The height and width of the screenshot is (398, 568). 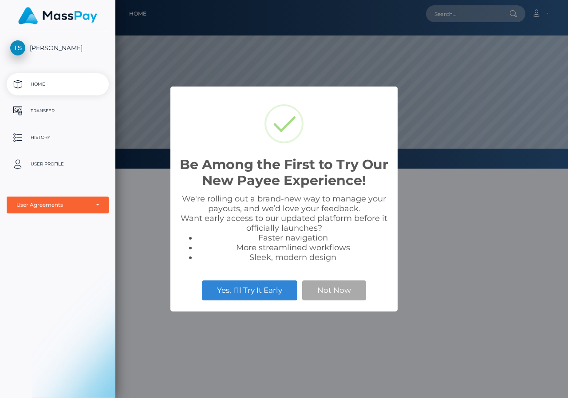 What do you see at coordinates (284, 228) in the screenshot?
I see `div: We're rolling out a brand-new way to manage your payouts, and we’d love your feedback. Want early...` at bounding box center [284, 228].